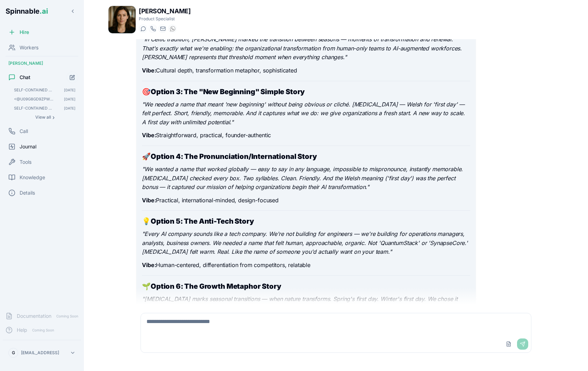  What do you see at coordinates (165, 19) in the screenshot?
I see `p: Product Specialist` at bounding box center [165, 19].